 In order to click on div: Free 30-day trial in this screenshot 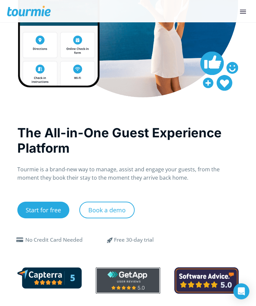, I will do `click(134, 240)`.